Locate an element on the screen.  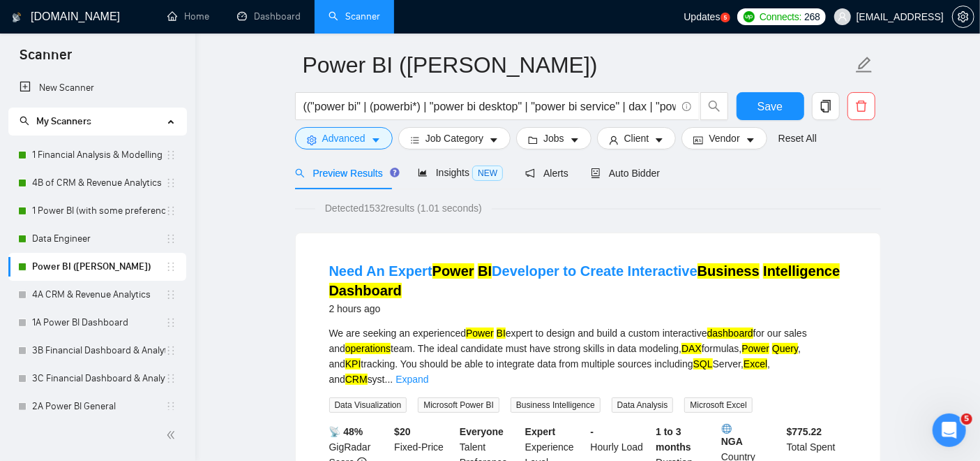
img: upwork-logo.png is located at coordinates (749, 16).